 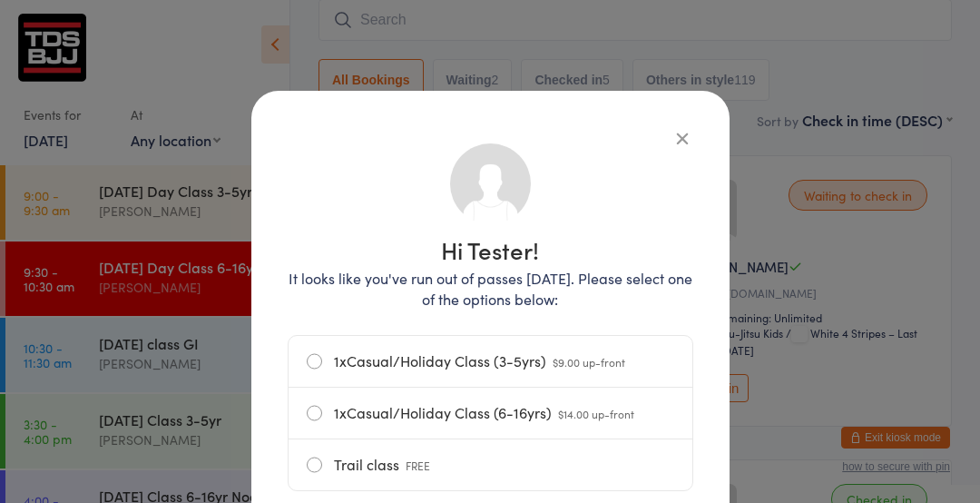 I want to click on h1: Hi Tester!, so click(x=490, y=250).